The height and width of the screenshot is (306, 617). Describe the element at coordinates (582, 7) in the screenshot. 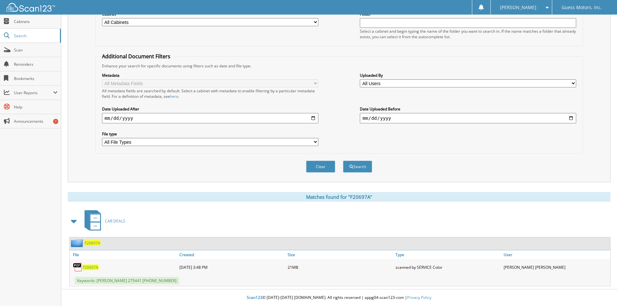

I see `span: Guess Motors, Inc.` at that location.